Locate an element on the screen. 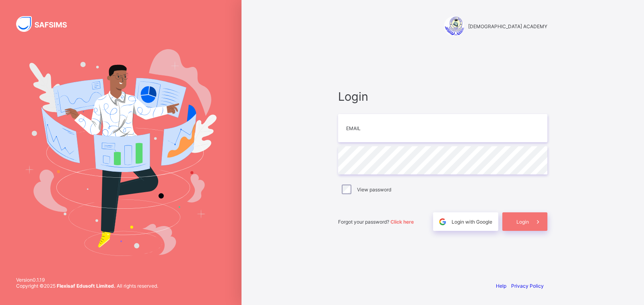 The image size is (644, 305). a: Privacy Policy is located at coordinates (527, 285).